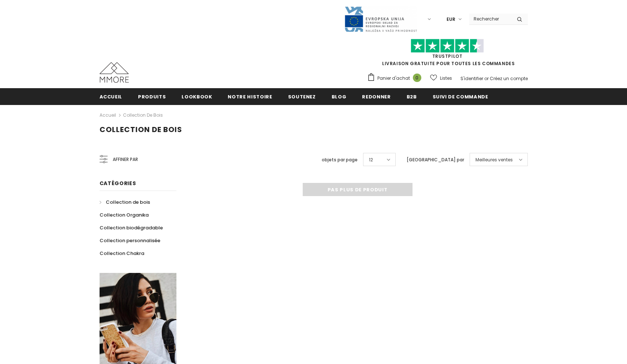  I want to click on span: soutenez, so click(302, 97).